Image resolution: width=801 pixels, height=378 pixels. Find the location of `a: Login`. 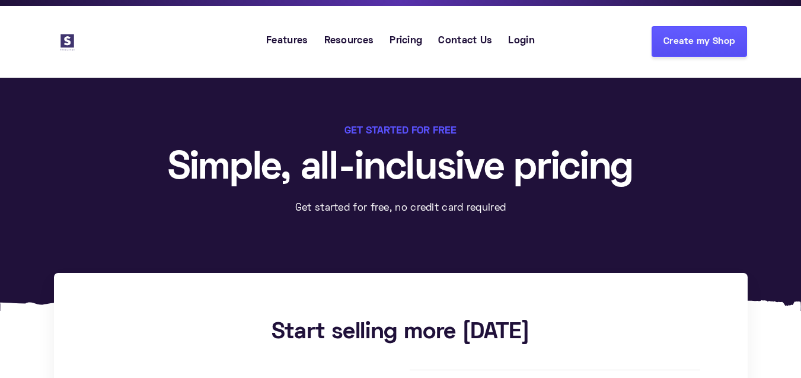

a: Login is located at coordinates (522, 42).